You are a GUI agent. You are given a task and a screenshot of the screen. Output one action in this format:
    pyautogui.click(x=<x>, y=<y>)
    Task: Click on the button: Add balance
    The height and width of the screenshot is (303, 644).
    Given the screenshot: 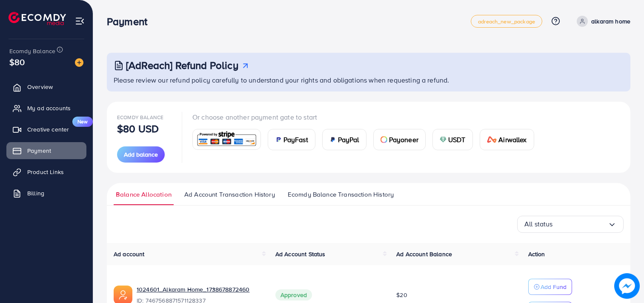 What is the action you would take?
    pyautogui.click(x=141, y=154)
    